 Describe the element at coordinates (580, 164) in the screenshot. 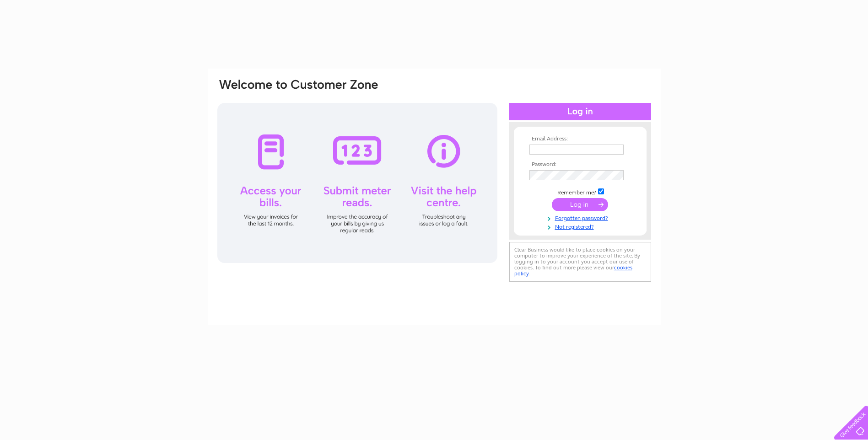

I see `th: Password:` at that location.